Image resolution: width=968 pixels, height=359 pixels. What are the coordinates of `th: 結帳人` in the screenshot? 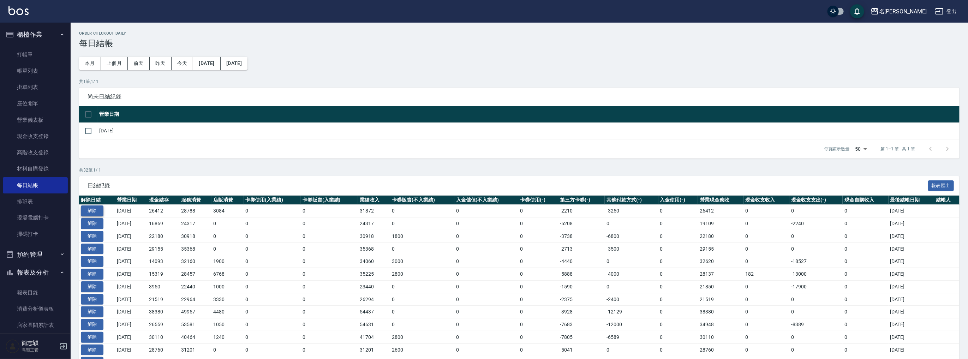 It's located at (946, 200).